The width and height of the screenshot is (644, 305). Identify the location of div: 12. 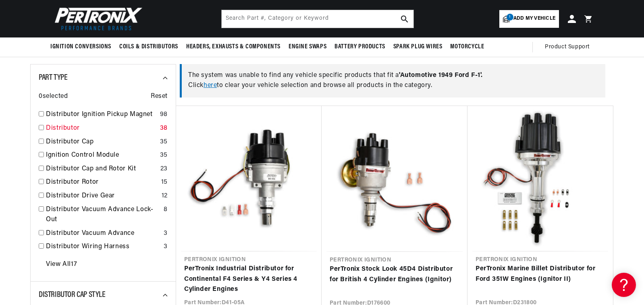
(164, 196).